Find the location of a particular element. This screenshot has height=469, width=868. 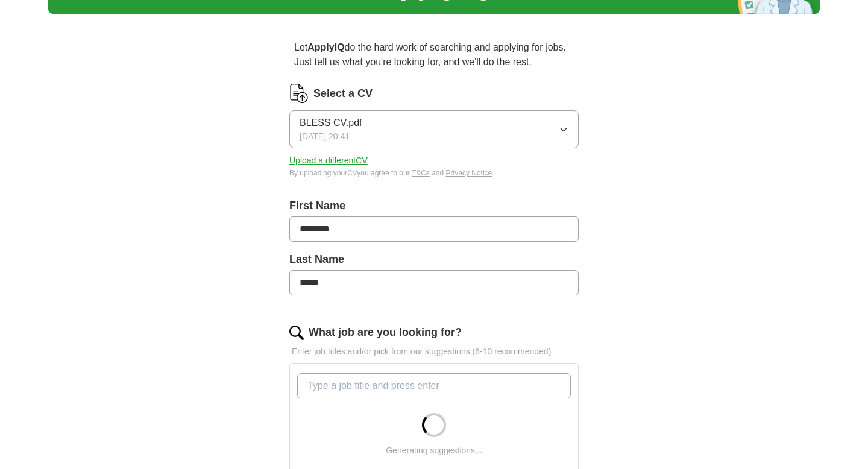

label: What job are you looking for? is located at coordinates (385, 332).